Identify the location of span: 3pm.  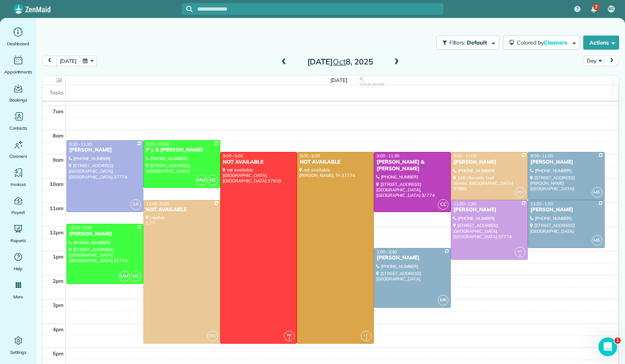
(58, 305).